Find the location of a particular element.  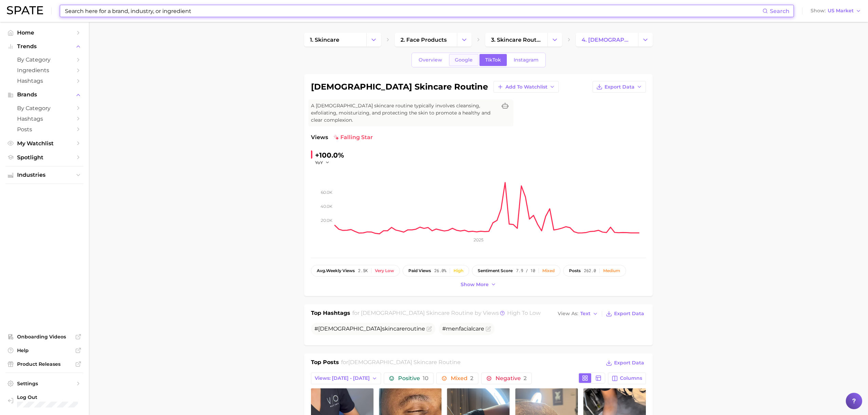

span: sentiment score is located at coordinates (495, 271).